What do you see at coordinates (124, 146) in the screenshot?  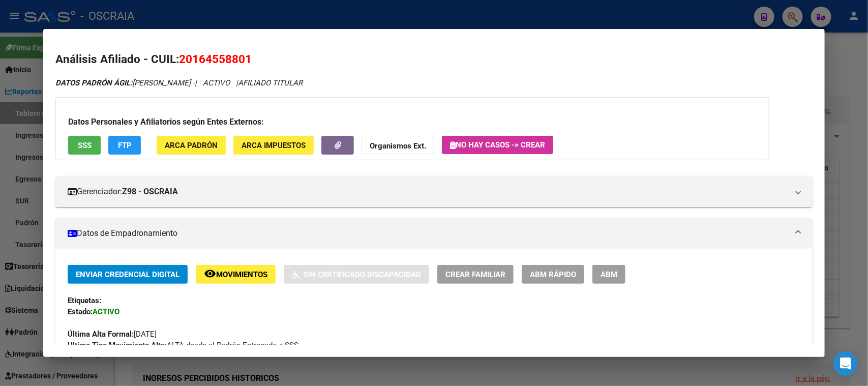 I see `span: FTP` at bounding box center [124, 146].